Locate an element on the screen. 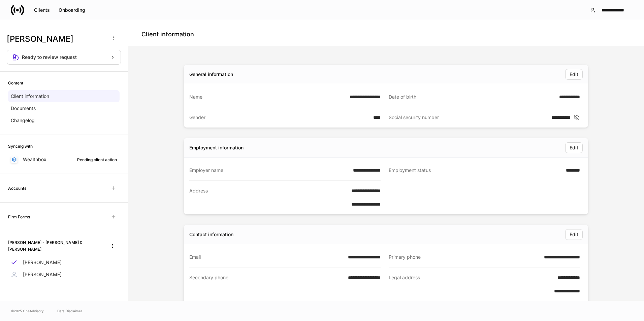  div: Clients is located at coordinates (42, 10).